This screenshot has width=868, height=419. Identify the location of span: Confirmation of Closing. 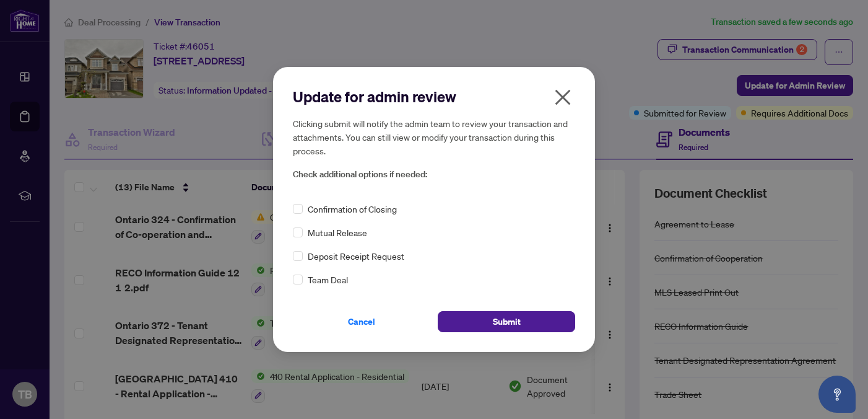
(352, 209).